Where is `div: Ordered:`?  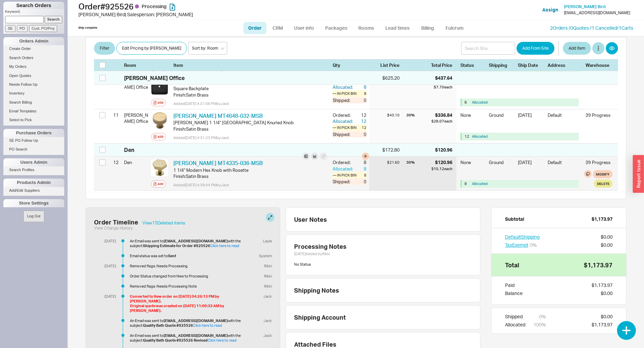 div: Ordered: is located at coordinates (344, 115).